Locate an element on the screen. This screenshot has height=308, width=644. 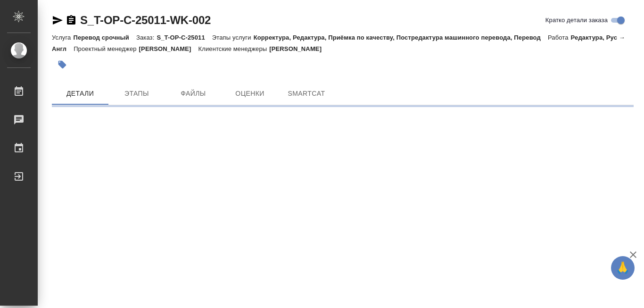
p: S_T-OP-C-25011 is located at coordinates (184, 37).